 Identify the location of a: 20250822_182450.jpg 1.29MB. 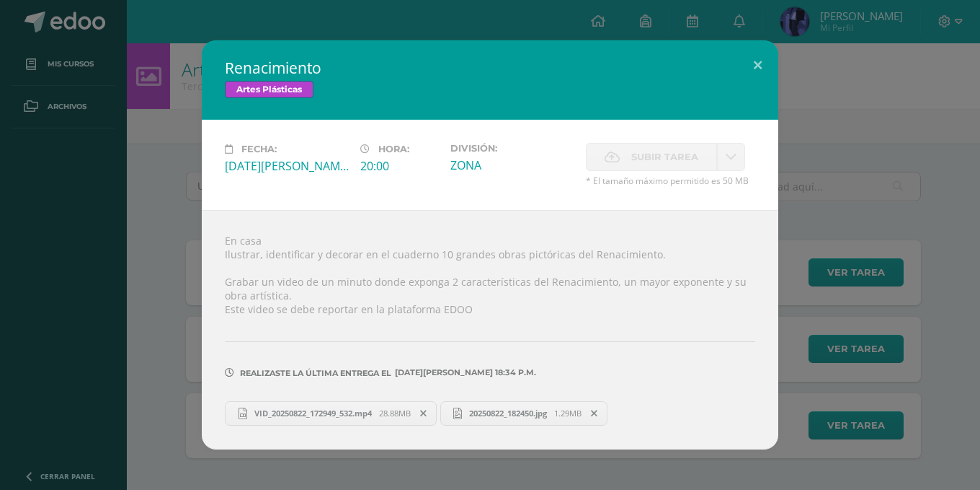
(524, 413).